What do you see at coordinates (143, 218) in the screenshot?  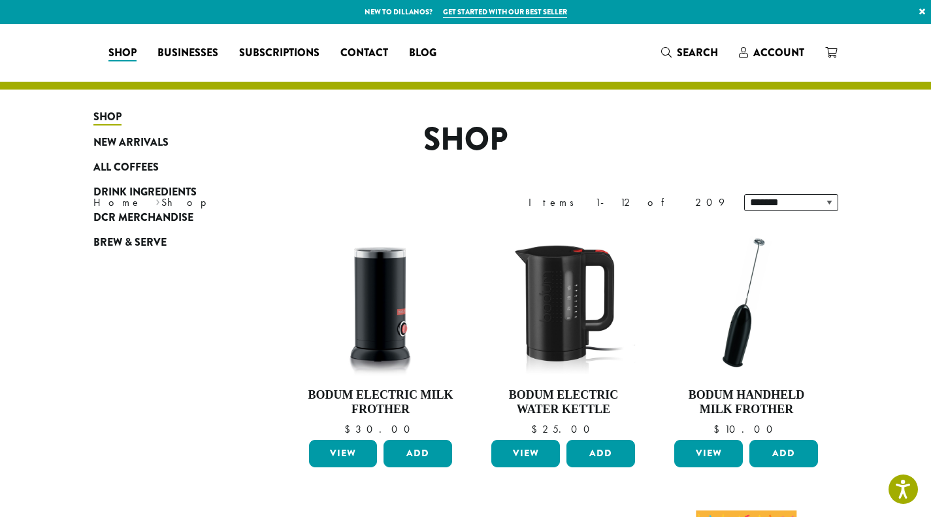 I see `span: DCR Merchandise` at bounding box center [143, 218].